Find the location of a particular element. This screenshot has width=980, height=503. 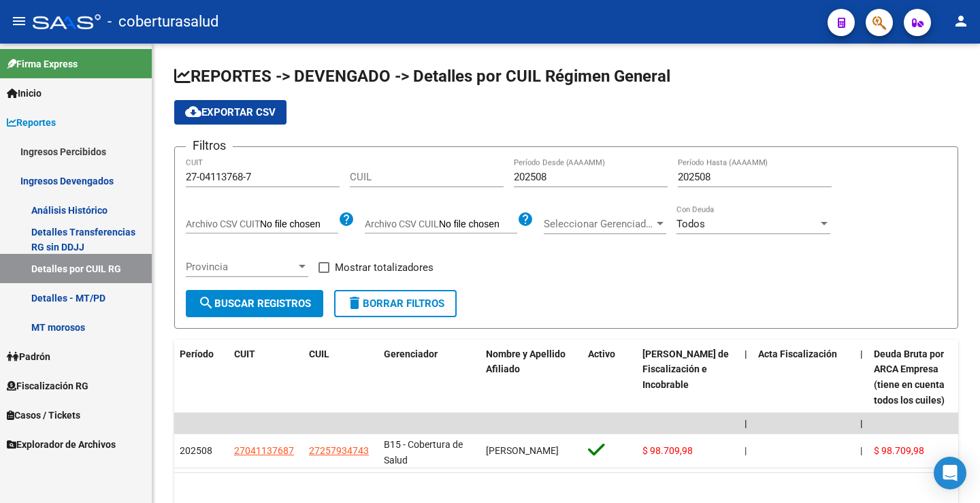

button: Buscar Registros is located at coordinates (255, 304).